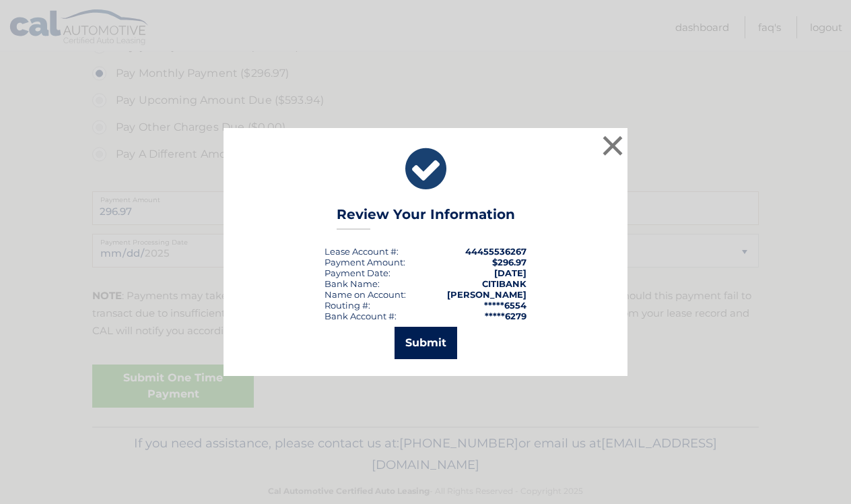  I want to click on button: Submit, so click(425, 343).